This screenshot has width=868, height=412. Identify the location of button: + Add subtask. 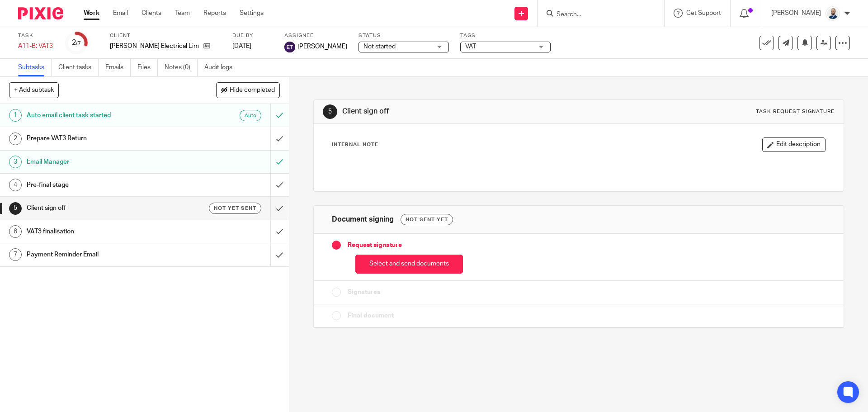
(34, 90).